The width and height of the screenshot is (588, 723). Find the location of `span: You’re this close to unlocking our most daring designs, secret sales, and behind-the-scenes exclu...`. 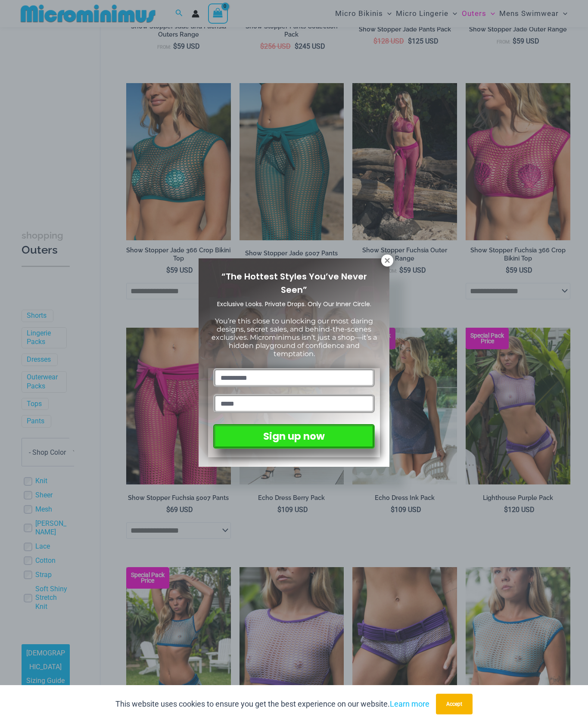

span: You’re this close to unlocking our most daring designs, secret sales, and behind-the-scenes exclu... is located at coordinates (294, 338).